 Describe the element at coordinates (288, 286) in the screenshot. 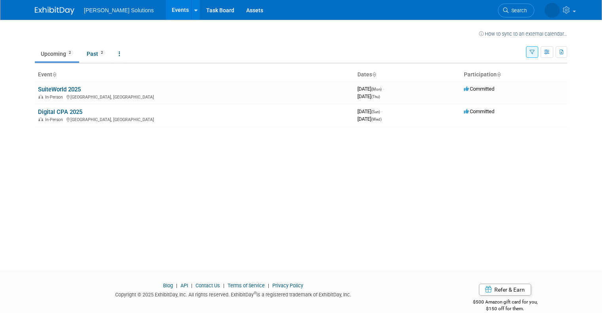

I see `a: Privacy Policy` at that location.